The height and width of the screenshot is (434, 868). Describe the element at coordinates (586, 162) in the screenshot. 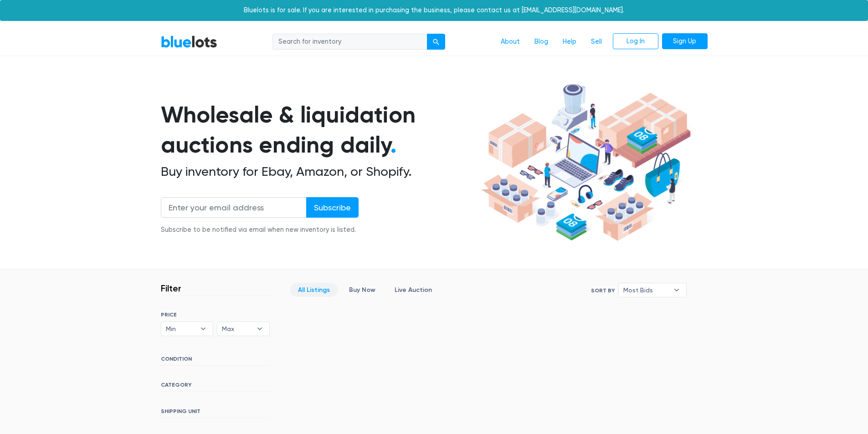

I see `img: hero-ee84e7d0318cb26816c560f6b4441b76977f77a177738b4e94f68c95b2b83dbb.png` at that location.